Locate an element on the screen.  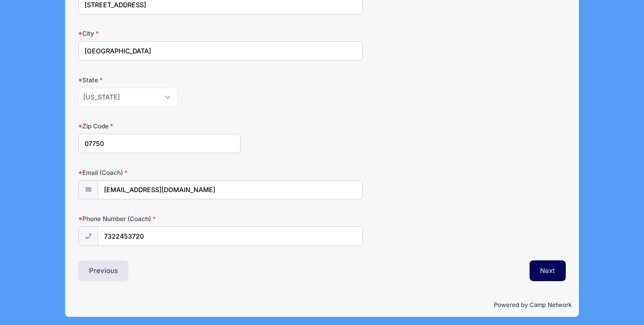
input: email@email.com is located at coordinates (230, 190).